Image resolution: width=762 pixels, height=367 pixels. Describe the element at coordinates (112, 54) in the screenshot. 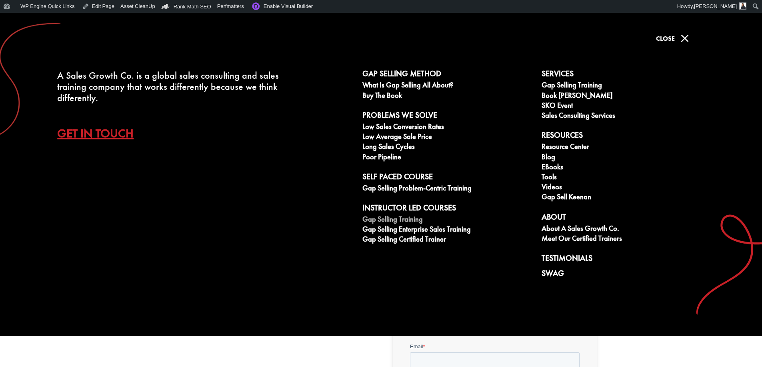

I see `div: Keywords by Traffic` at that location.